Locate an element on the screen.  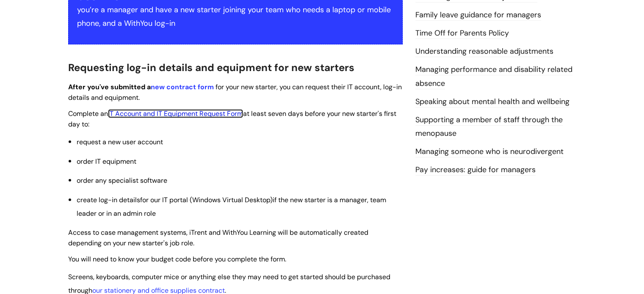
strong: After you've submitted a is located at coordinates (142, 87).